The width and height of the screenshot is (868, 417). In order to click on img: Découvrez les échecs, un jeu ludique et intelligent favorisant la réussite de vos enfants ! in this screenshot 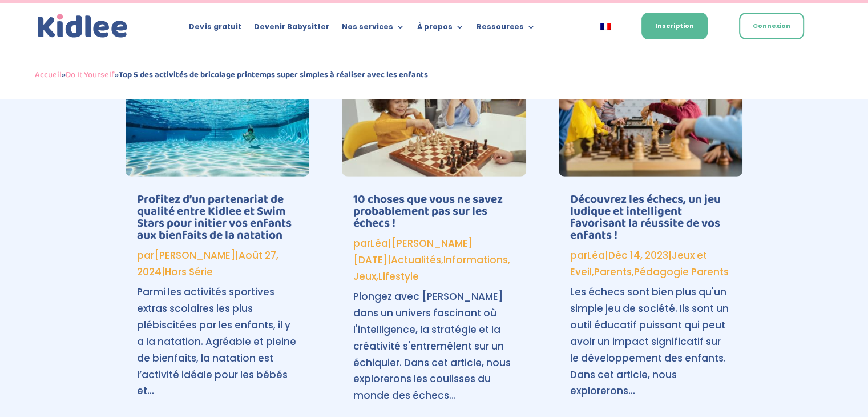, I will do `click(651, 119)`.